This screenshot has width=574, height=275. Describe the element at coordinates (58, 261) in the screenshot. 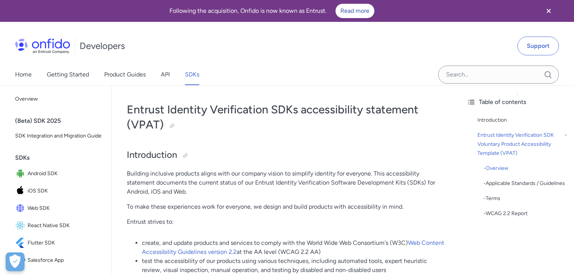

I see `a: IconSalesforce AppSalesforce App` at that location.